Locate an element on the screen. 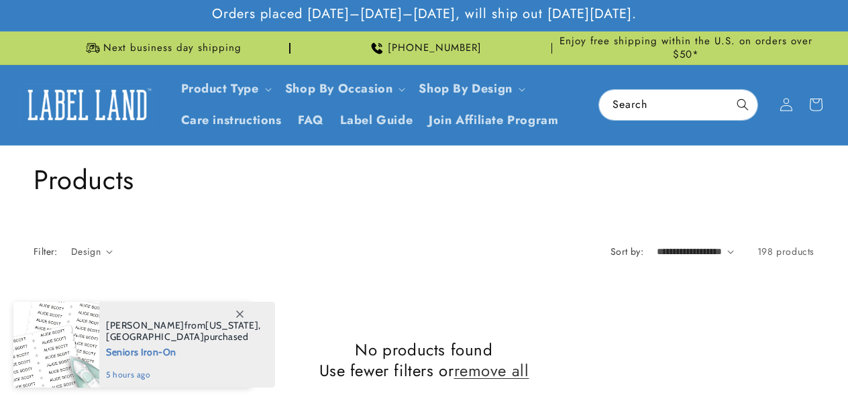 The image size is (848, 401). a: FAQ is located at coordinates (311, 120).